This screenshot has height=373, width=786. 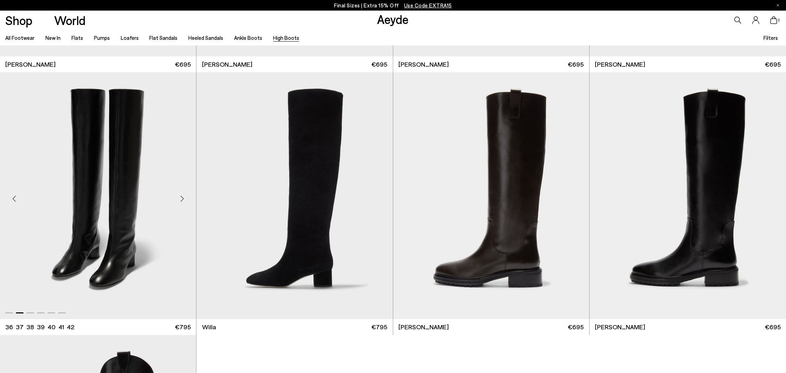 What do you see at coordinates (20, 38) in the screenshot?
I see `a: All Footwear` at bounding box center [20, 38].